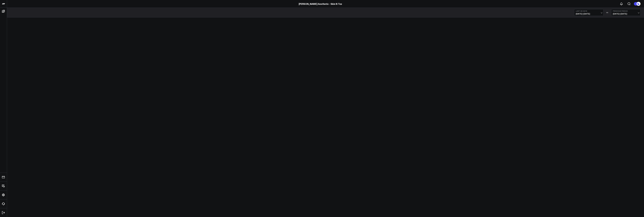  What do you see at coordinates (626, 11) in the screenshot?
I see `b: Previous Period` at bounding box center [626, 11].